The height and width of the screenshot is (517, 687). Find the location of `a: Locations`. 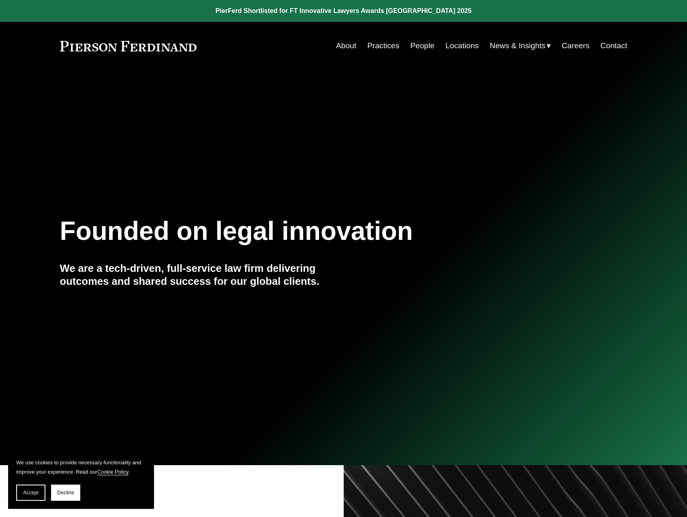

a: Locations is located at coordinates (462, 46).